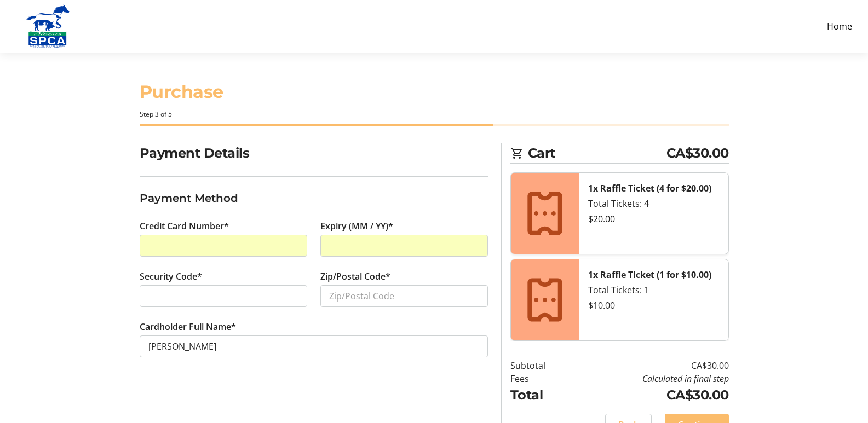  What do you see at coordinates (434, 115) in the screenshot?
I see `div: Step 3 of 5` at bounding box center [434, 115].